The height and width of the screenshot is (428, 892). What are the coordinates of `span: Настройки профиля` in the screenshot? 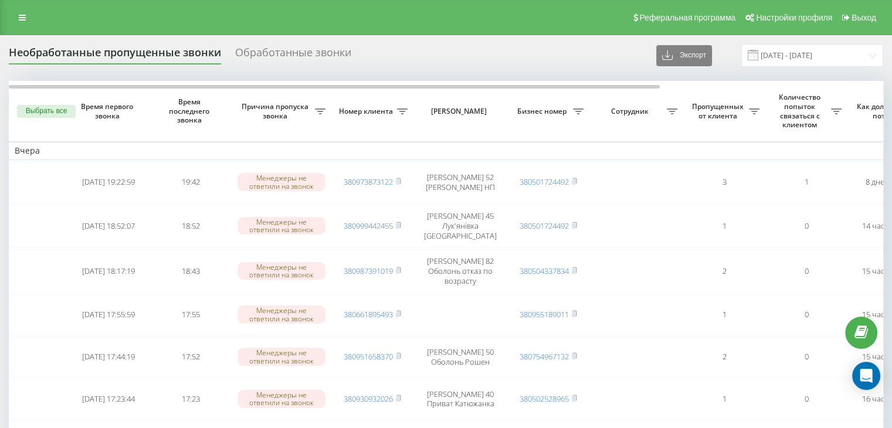 It's located at (794, 18).